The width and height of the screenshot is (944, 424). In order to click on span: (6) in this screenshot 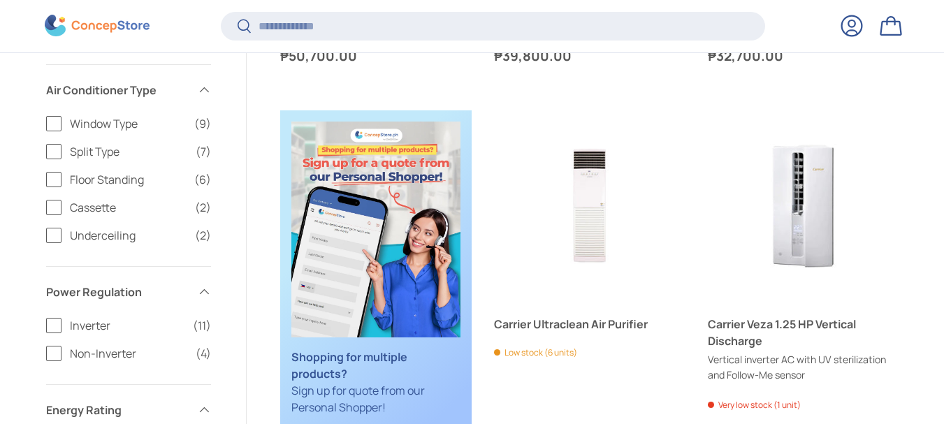, I will do `click(203, 180)`.